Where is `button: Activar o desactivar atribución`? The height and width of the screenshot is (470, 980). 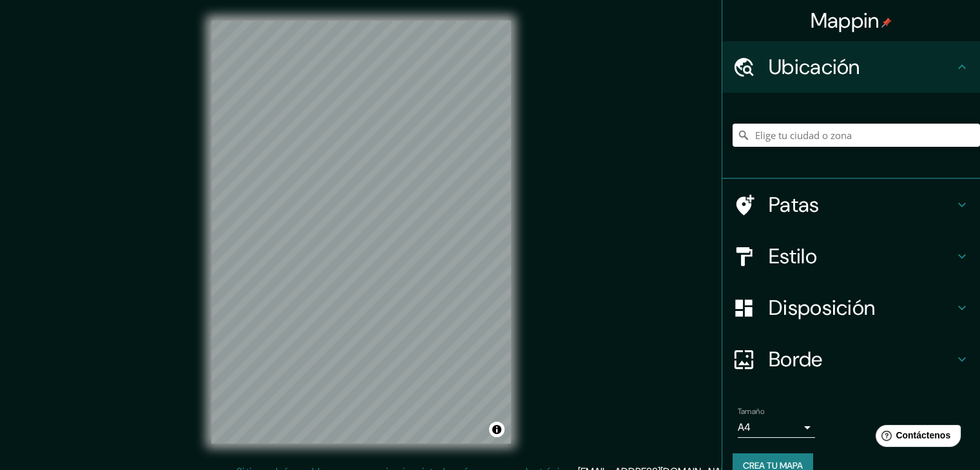 button: Activar o desactivar atribución is located at coordinates (497, 429).